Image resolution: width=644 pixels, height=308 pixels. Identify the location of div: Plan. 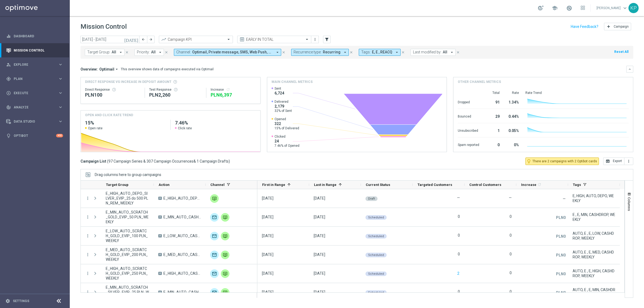
(32, 79).